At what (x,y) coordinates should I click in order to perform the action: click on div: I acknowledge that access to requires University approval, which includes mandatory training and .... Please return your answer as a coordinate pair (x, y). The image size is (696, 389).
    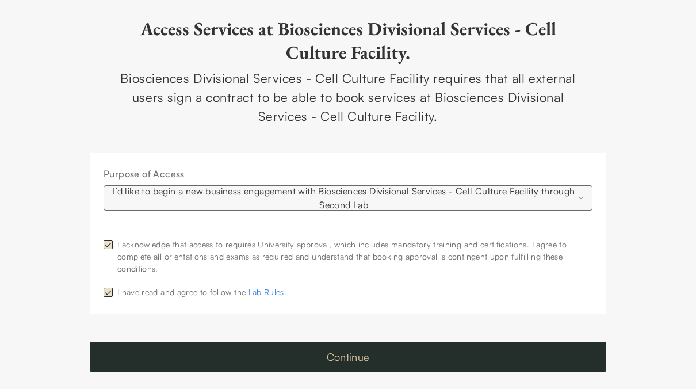
    Looking at the image, I should click on (355, 256).